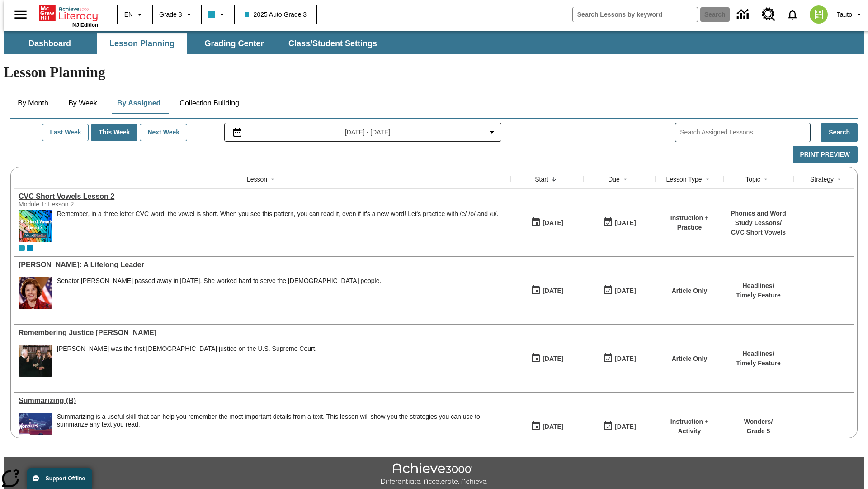  I want to click on div: Due, so click(614, 179).